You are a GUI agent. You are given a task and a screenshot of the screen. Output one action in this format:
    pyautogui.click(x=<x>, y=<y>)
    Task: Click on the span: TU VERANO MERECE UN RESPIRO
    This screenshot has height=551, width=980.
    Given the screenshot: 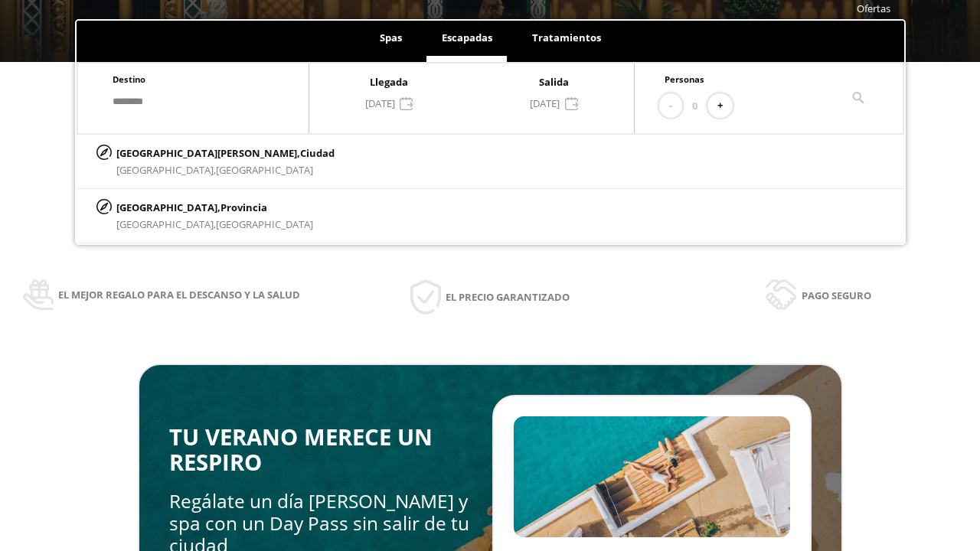 What is the action you would take?
    pyautogui.click(x=301, y=449)
    